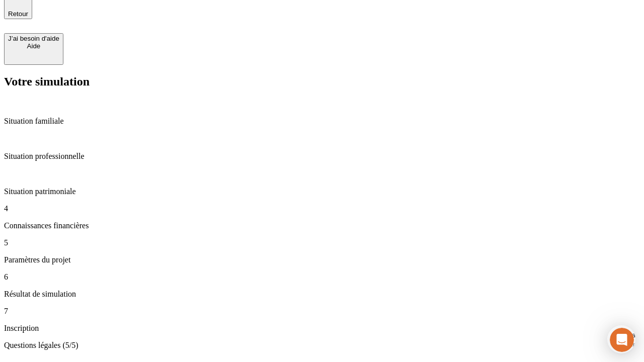 Image resolution: width=644 pixels, height=362 pixels. What do you see at coordinates (322, 345) in the screenshot?
I see `p: Questions légales (5/5)` at bounding box center [322, 345].